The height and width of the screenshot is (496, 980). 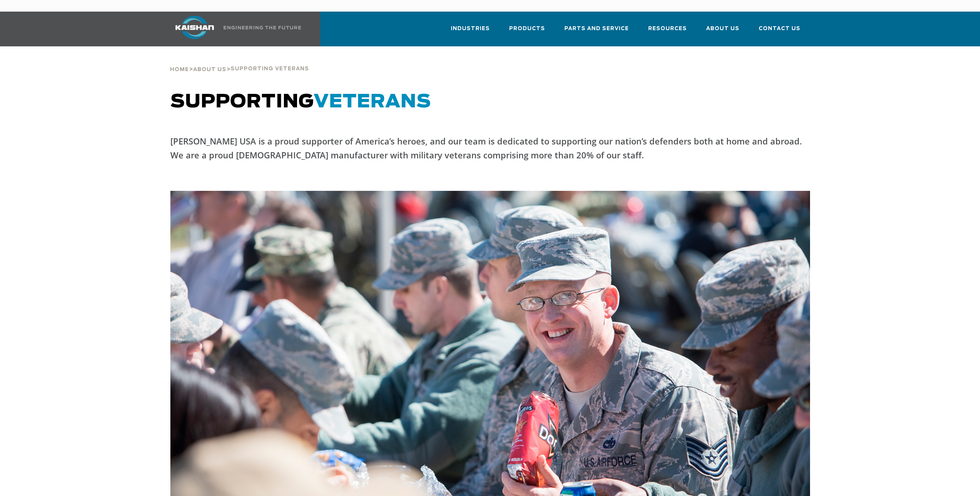 What do you see at coordinates (527, 29) in the screenshot?
I see `span: Products` at bounding box center [527, 29].